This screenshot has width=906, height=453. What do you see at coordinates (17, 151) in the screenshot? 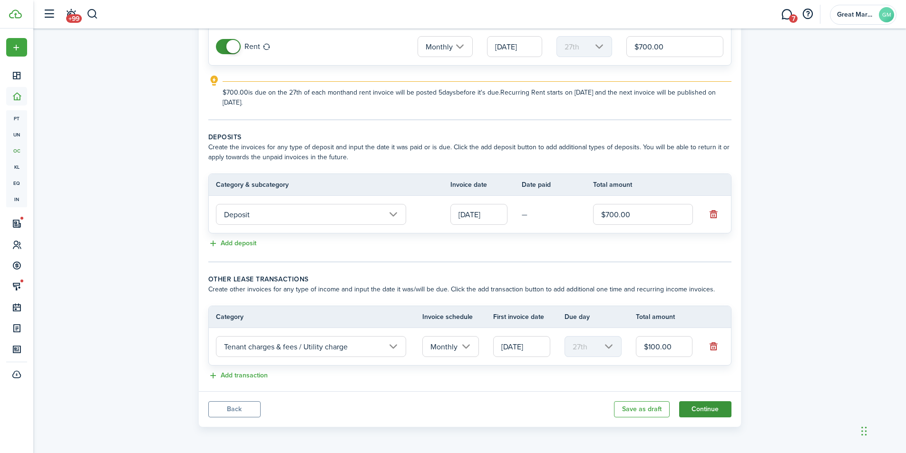
I see `a: oc` at bounding box center [17, 151].